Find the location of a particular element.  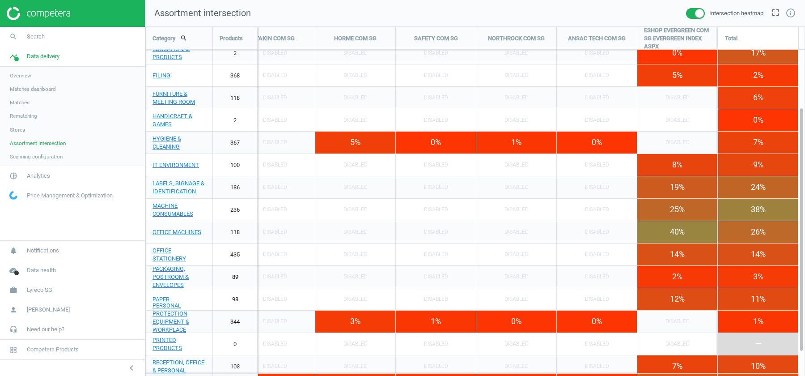

span: Price Management & Optimization is located at coordinates (70, 196).